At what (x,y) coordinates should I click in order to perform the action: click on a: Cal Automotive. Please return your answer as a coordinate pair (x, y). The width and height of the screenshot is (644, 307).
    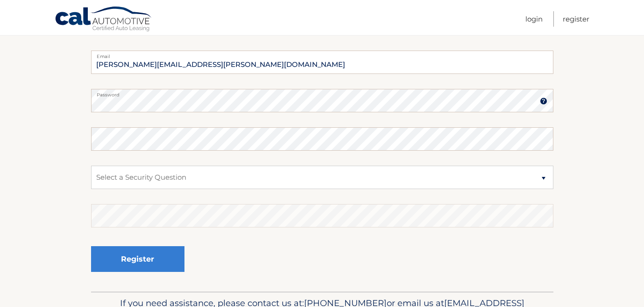
    Looking at the image, I should click on (103, 19).